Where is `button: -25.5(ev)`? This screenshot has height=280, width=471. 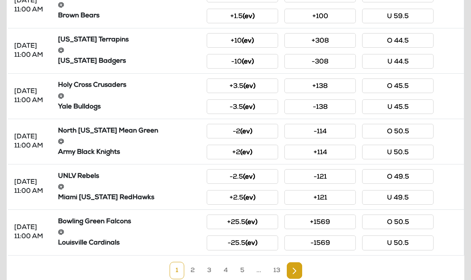 button: -25.5(ev) is located at coordinates (242, 243).